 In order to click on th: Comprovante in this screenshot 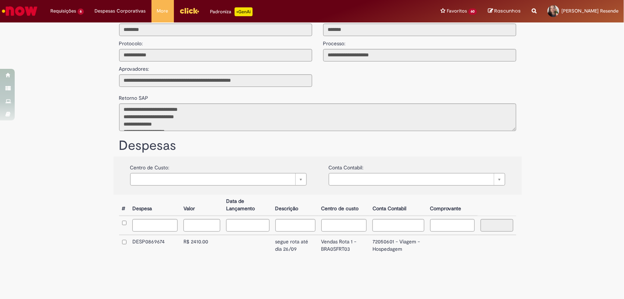, I will do `click(453, 205)`.